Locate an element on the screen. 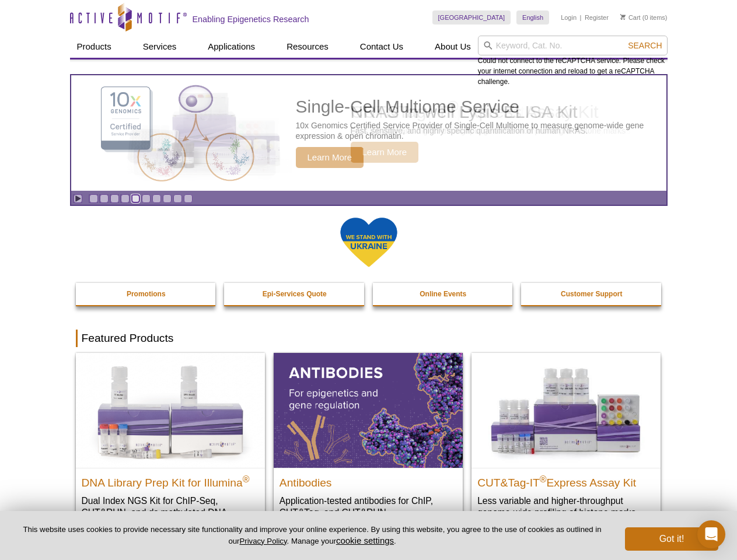 This screenshot has width=737, height=560. a: Go to slide 4 is located at coordinates (125, 199).